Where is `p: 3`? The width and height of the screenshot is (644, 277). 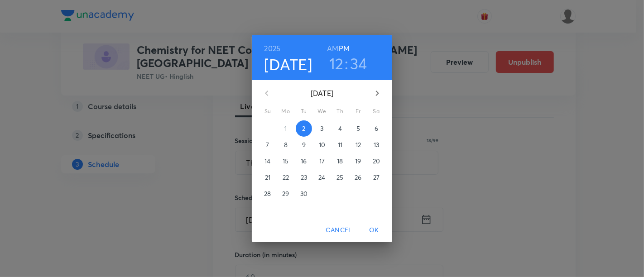
p: 3 is located at coordinates (322, 128).